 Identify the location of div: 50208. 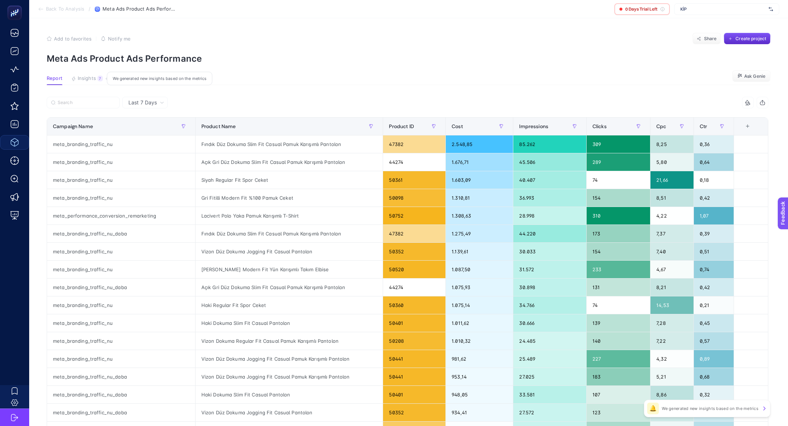
(414, 341).